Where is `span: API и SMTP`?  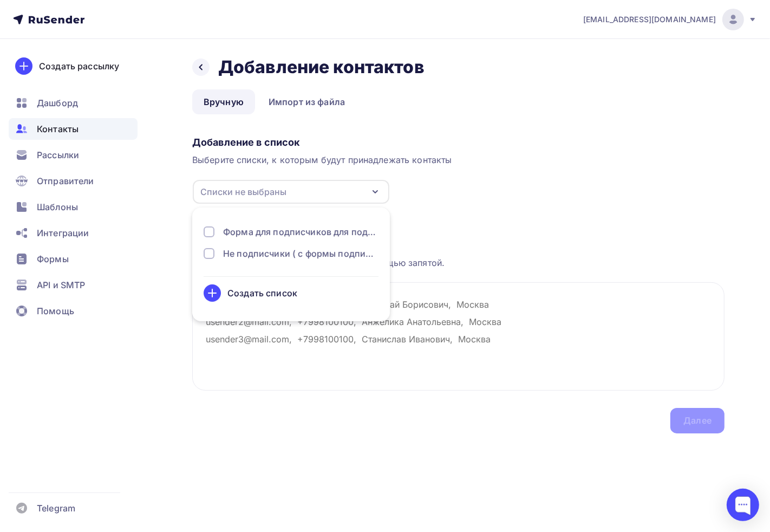
span: API и SMTP is located at coordinates (61, 285).